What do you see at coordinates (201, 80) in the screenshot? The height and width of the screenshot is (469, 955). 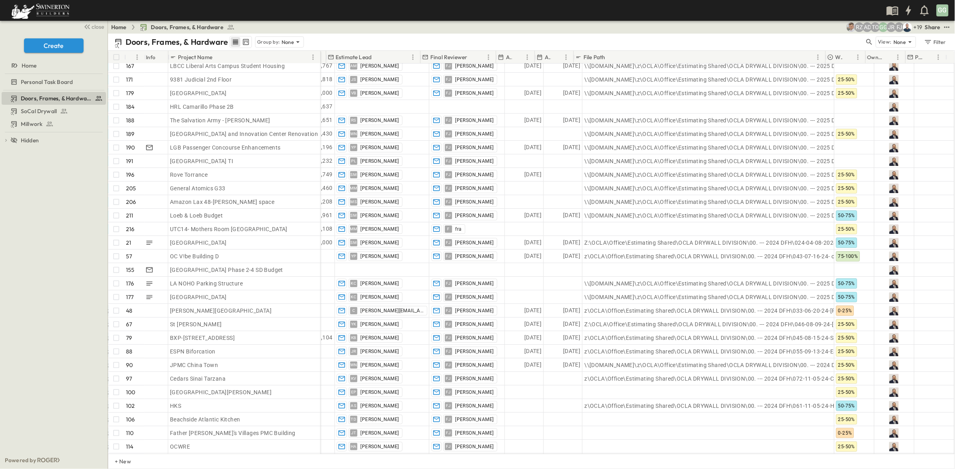 I see `span: 9381 Judicial 2nd Floor` at bounding box center [201, 80].